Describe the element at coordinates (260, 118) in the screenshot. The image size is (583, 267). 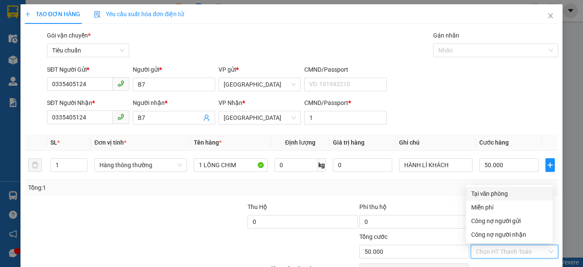
I see `span: Đà Lạt` at that location.